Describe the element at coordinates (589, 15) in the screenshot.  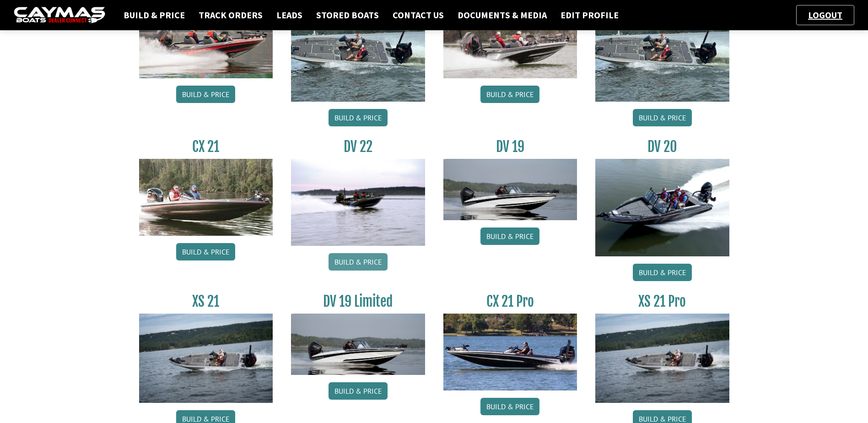
I see `a: Edit Profile` at that location.